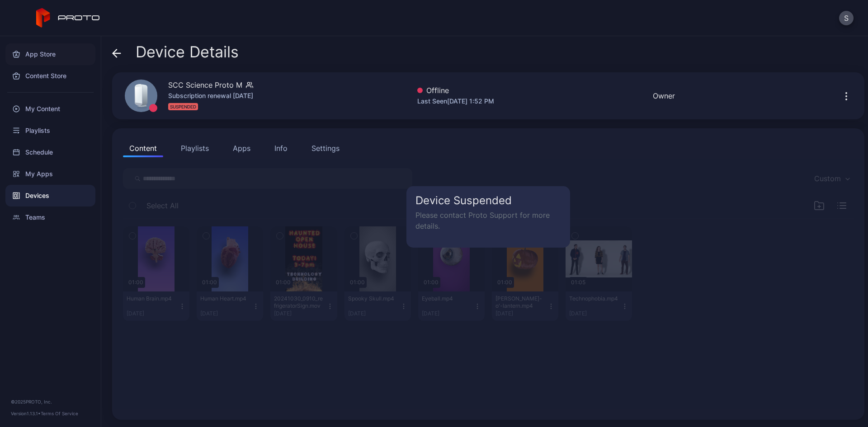 This screenshot has height=427, width=868. I want to click on div: Playlists, so click(50, 130).